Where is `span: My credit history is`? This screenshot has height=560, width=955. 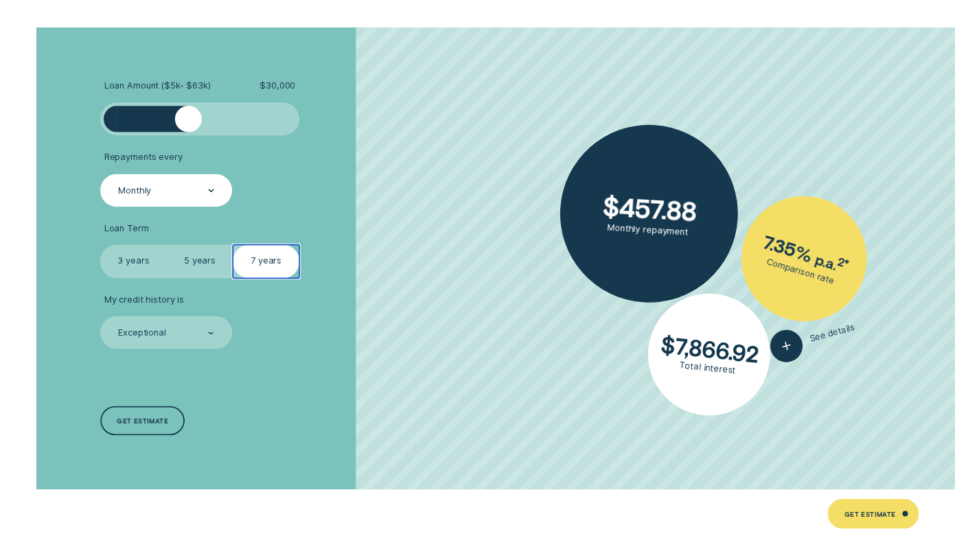
span: My credit history is is located at coordinates (144, 300).